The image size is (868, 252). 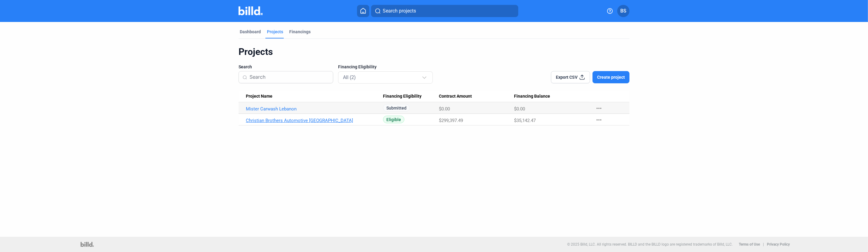 What do you see at coordinates (650, 245) in the screenshot?
I see `p: © 2025 Billd, LLC. All rights reserved. BILLD and the BILLD logo are registered trademarks of Bil...` at bounding box center [650, 245].